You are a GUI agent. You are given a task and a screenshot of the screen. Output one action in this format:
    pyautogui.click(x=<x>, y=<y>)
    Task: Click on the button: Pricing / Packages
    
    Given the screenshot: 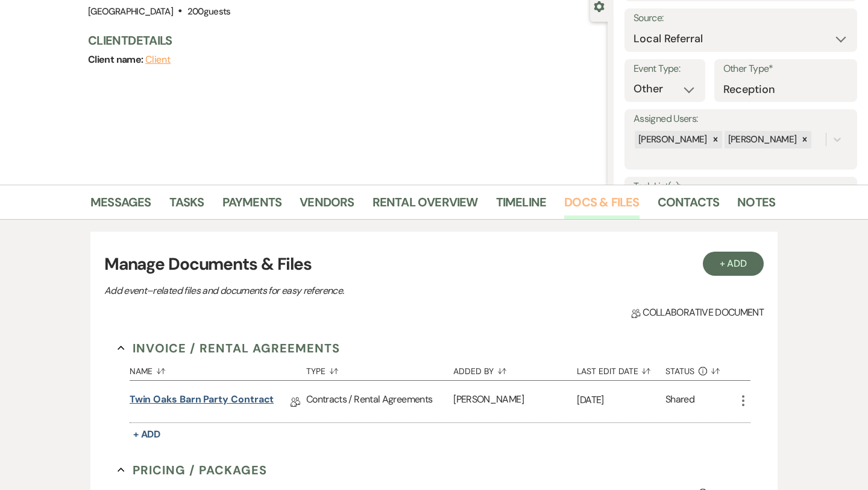 What is the action you would take?
    pyautogui.click(x=192, y=470)
    